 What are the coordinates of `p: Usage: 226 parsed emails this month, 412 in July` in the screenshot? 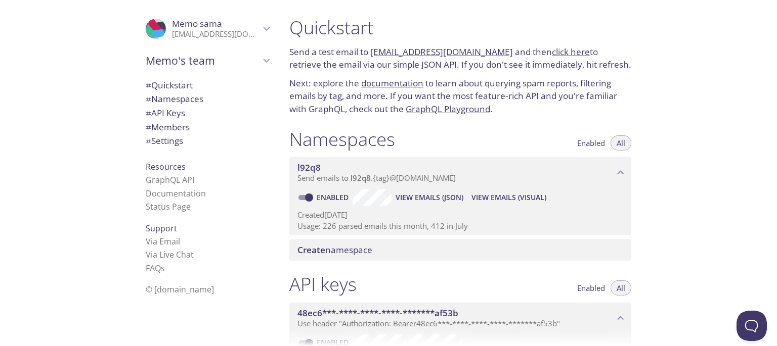 It's located at (460, 226).